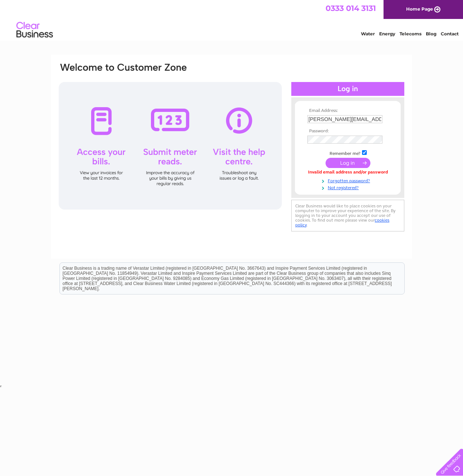 The width and height of the screenshot is (463, 476). What do you see at coordinates (342, 222) in the screenshot?
I see `a: cookies policy` at bounding box center [342, 222].